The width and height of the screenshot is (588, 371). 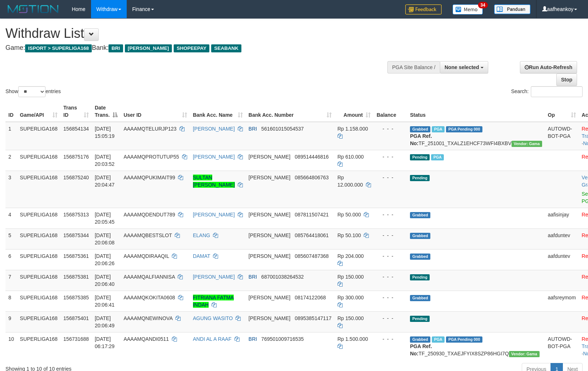 I want to click on a: Stop, so click(x=567, y=80).